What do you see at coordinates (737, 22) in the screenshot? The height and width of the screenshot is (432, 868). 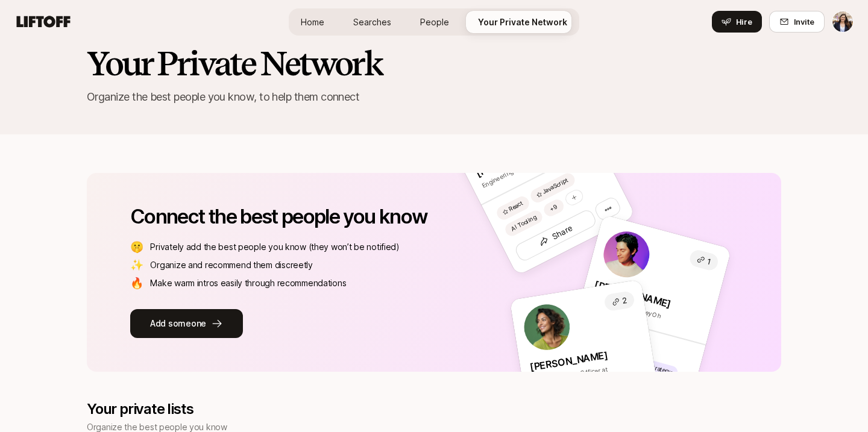 I see `button: Hire` at bounding box center [737, 22].